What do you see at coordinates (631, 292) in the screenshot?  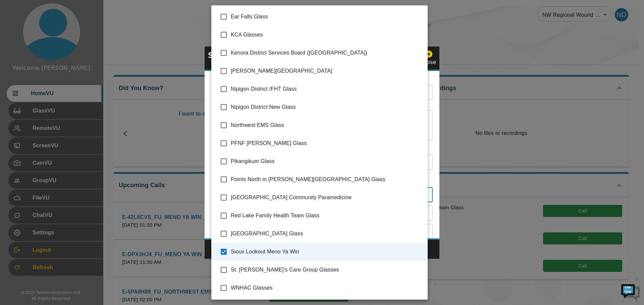 I see `img: Chat Widget` at bounding box center [631, 292].